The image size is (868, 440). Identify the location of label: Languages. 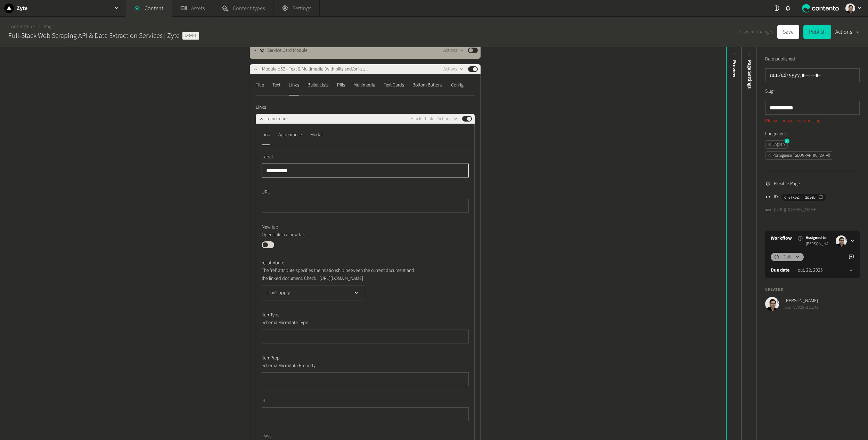
(812, 133).